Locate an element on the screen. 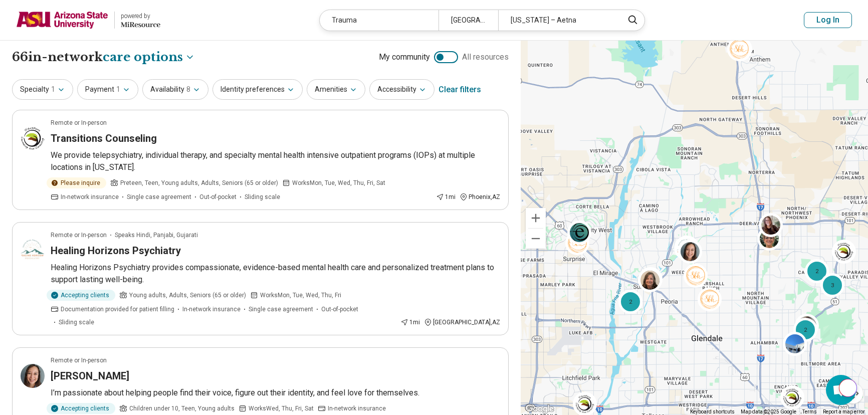  span: All resources is located at coordinates (485, 57).